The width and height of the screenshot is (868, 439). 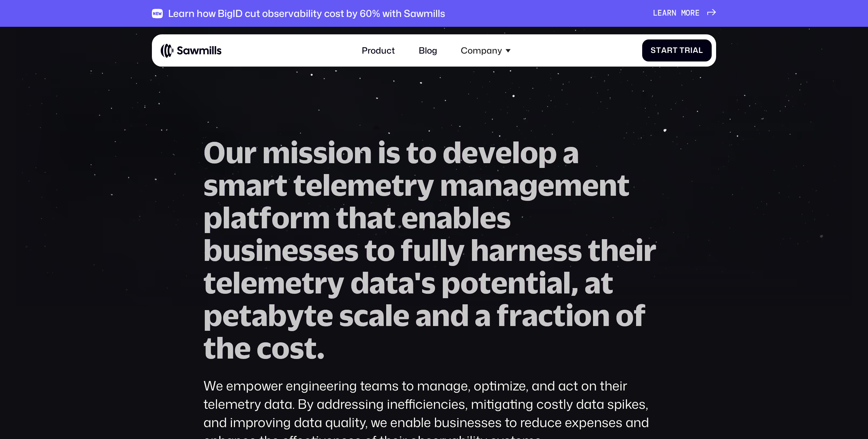 I want to click on a: Learnmore, so click(x=685, y=13).